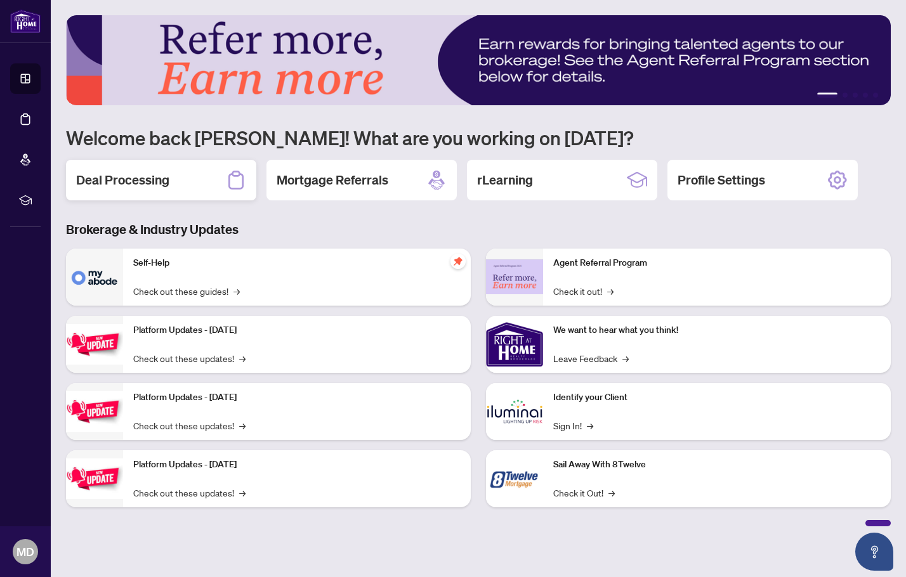 The height and width of the screenshot is (577, 906). Describe the element at coordinates (717, 330) in the screenshot. I see `p: We want to hear what you think!` at that location.